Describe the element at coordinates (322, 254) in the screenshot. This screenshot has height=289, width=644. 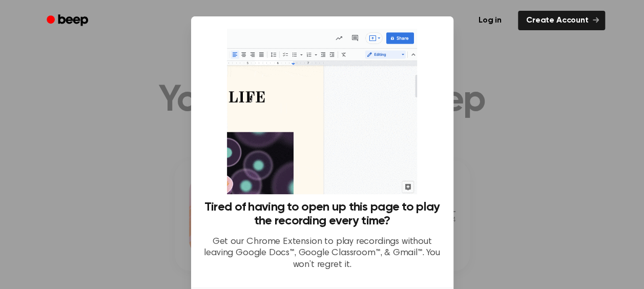
I see `p: Get our Chrome Extension to play recordings without leaving Google Docs™, Google Classroom™, & Gm...` at that location.